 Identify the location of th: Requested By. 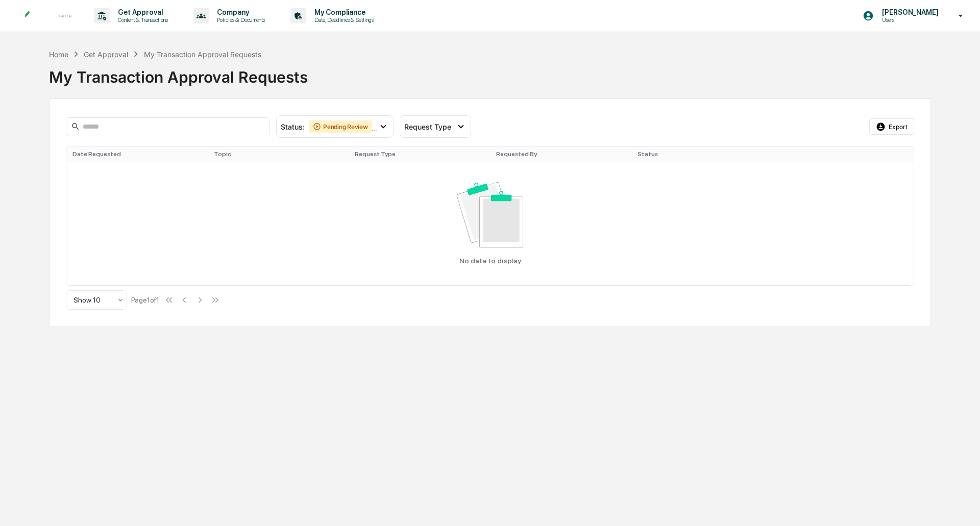
(560, 154).